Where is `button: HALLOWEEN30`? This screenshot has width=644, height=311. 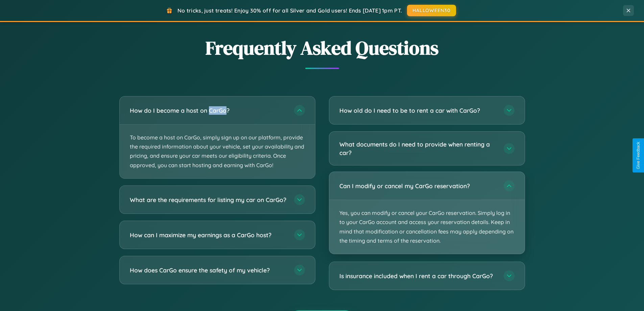
button: HALLOWEEN30 is located at coordinates (431, 10).